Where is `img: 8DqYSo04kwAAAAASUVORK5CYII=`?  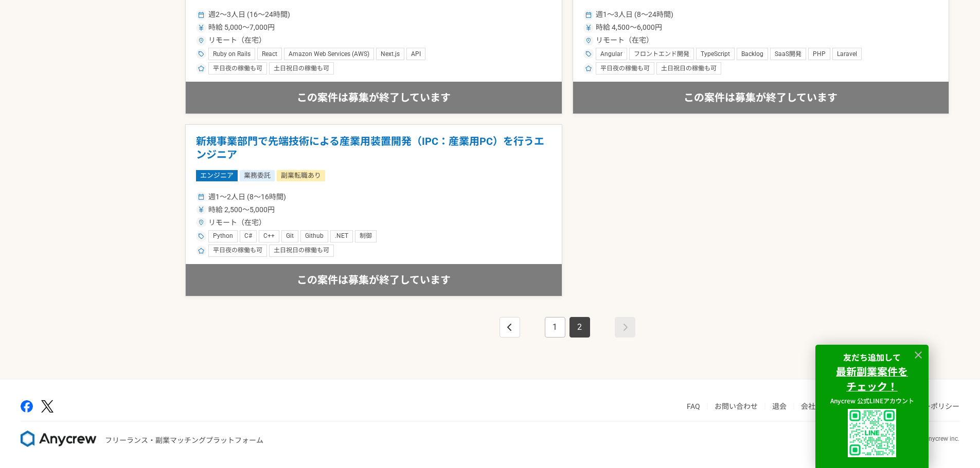 img: 8DqYSo04kwAAAAASUVORK5CYII= is located at coordinates (58, 439).